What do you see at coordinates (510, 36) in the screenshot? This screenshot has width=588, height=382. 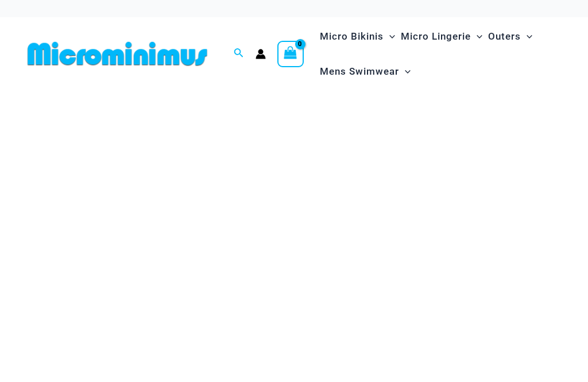 I see `a: OutersMenu ToggleMenu Toggle` at bounding box center [510, 36].